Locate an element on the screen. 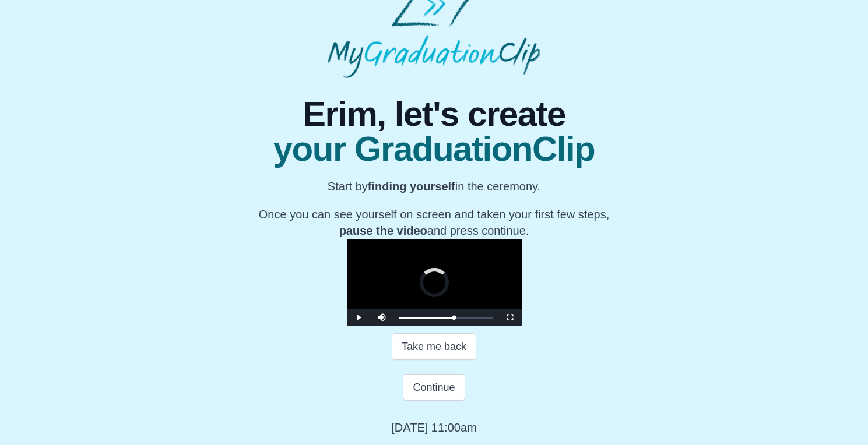  button: Fullscreen is located at coordinates (510, 318).